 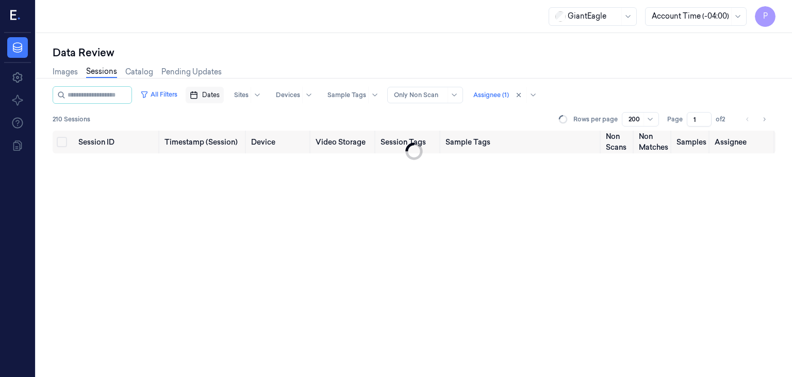 What do you see at coordinates (65, 72) in the screenshot?
I see `a: Images` at bounding box center [65, 72].